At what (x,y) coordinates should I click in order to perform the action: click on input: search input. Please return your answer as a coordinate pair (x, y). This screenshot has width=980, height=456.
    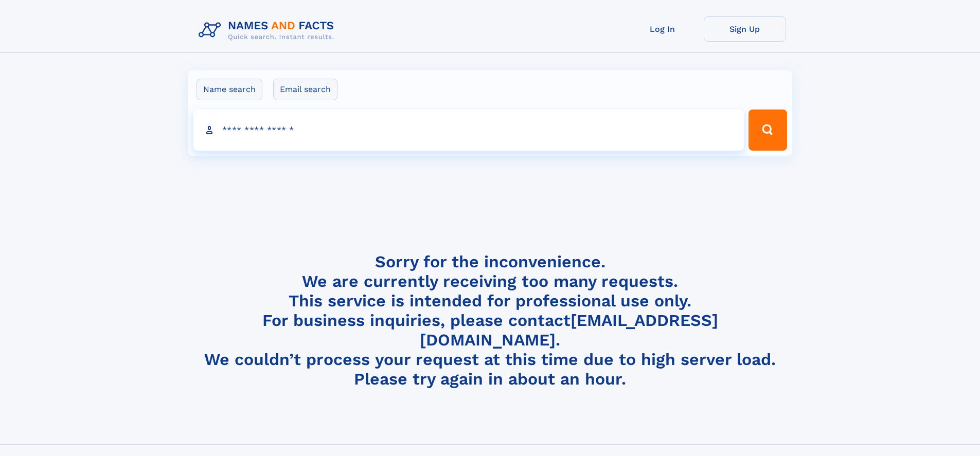
    Looking at the image, I should click on (468, 130).